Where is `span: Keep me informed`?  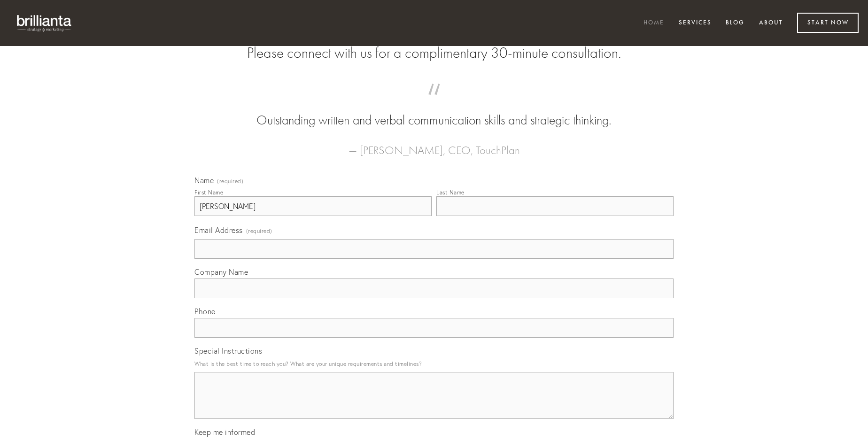
span: Keep me informed is located at coordinates (224, 432).